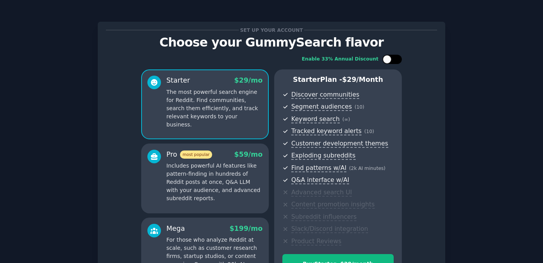 This screenshot has width=543, height=263. Describe the element at coordinates (333, 204) in the screenshot. I see `span: Content promotion insights` at that location.